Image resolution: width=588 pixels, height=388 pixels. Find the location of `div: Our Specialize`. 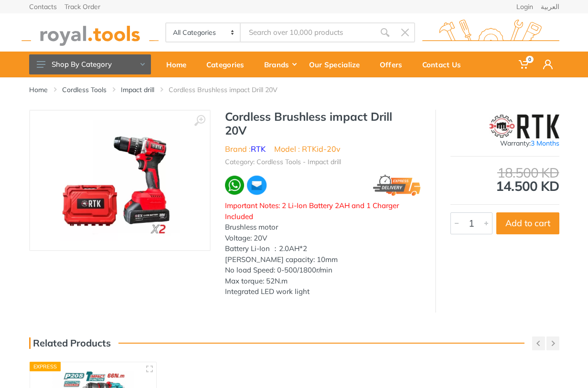

div: Our Specialize is located at coordinates (338, 64).